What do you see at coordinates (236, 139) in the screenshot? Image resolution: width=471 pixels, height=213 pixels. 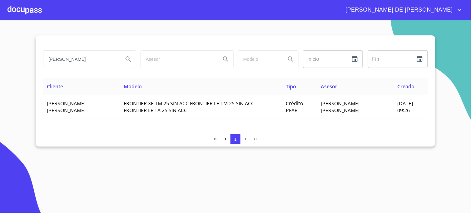 I see `button: 1` at bounding box center [236, 139].